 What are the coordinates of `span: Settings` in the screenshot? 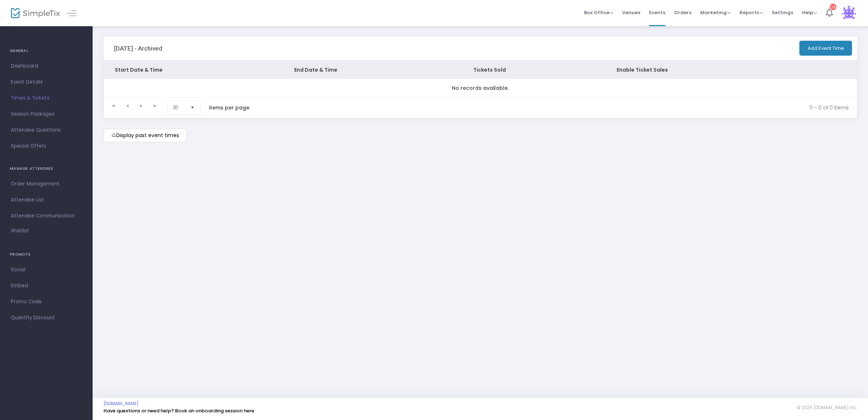 It's located at (783, 12).